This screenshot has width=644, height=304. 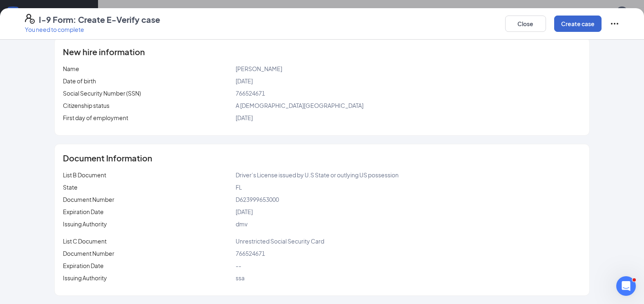 I want to click on p: You need to complete, so click(x=92, y=29).